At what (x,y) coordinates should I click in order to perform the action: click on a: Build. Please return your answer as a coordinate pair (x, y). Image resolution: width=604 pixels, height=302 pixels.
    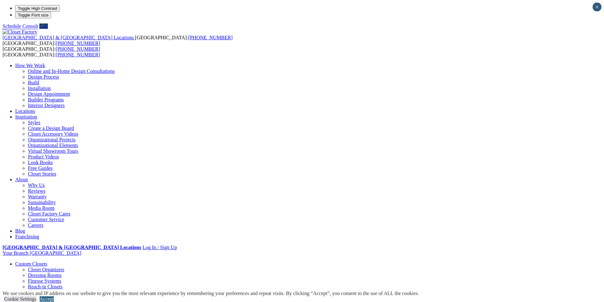
    Looking at the image, I should click on (34, 82).